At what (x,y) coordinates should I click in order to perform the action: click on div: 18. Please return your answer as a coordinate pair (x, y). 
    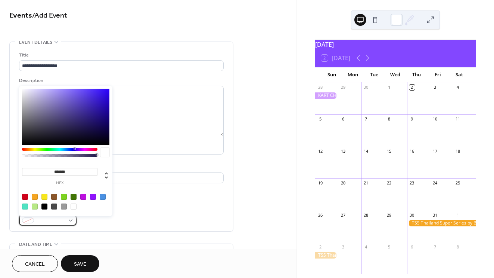
    Looking at the image, I should click on (458, 151).